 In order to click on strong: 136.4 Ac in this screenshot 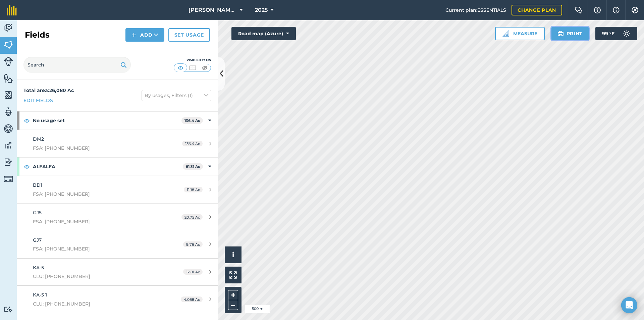, I will do `click(192, 121)`.